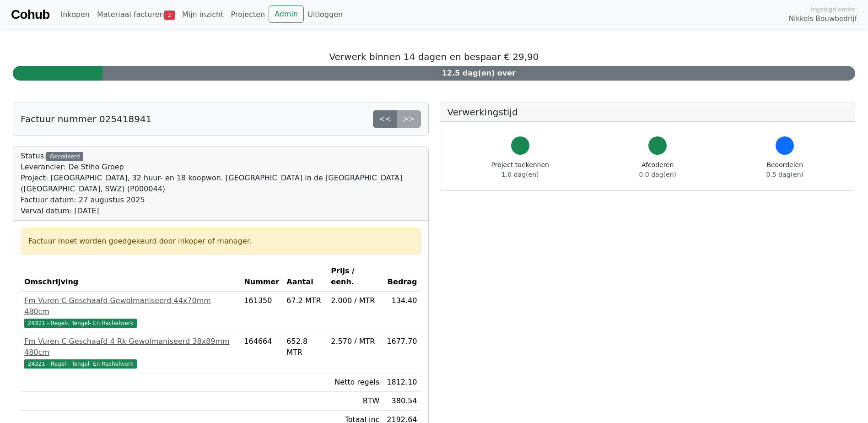  What do you see at coordinates (658, 174) in the screenshot?
I see `span: 0.0 dag(en)` at bounding box center [658, 174].